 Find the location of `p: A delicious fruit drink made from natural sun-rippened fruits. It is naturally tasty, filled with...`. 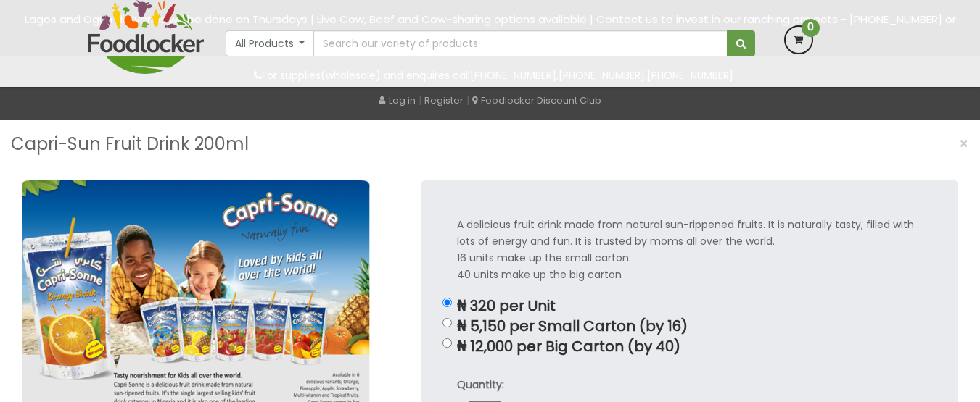

p: A delicious fruit drink made from natural sun-rippened fruits. It is naturally tasty, filled with... is located at coordinates (689, 250).